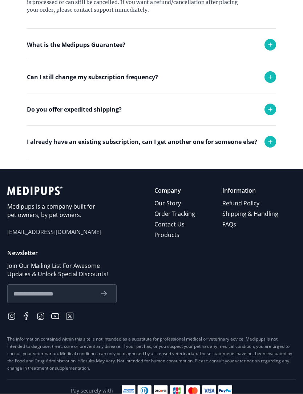 The image size is (303, 394). I want to click on p: Medipups is a company built for pet owners, by pet owners., so click(55, 211).